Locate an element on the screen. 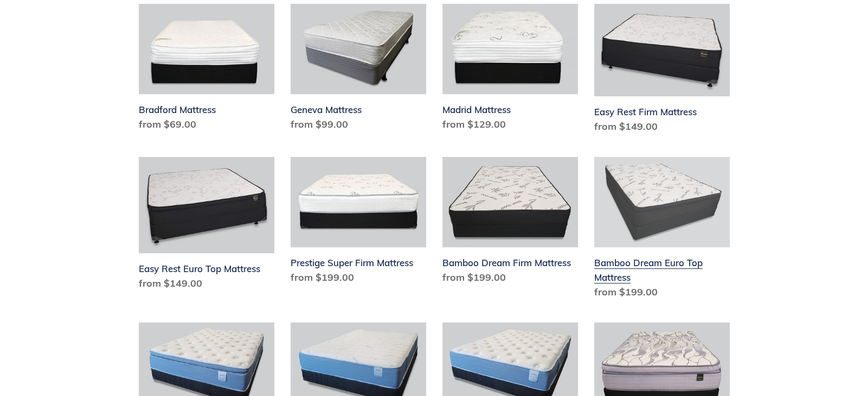 The height and width of the screenshot is (396, 868). a: Prestige Super Firm Mattress is located at coordinates (358, 223).